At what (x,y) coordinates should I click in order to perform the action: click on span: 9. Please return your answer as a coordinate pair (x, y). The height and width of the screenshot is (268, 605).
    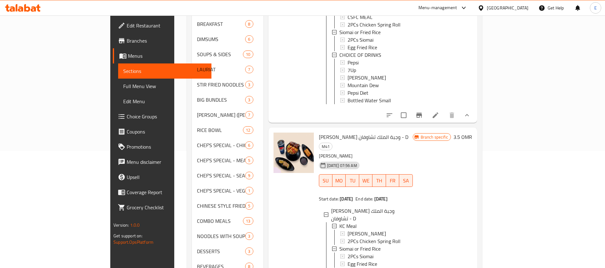
    Looking at the image, I should click on (249, 175).